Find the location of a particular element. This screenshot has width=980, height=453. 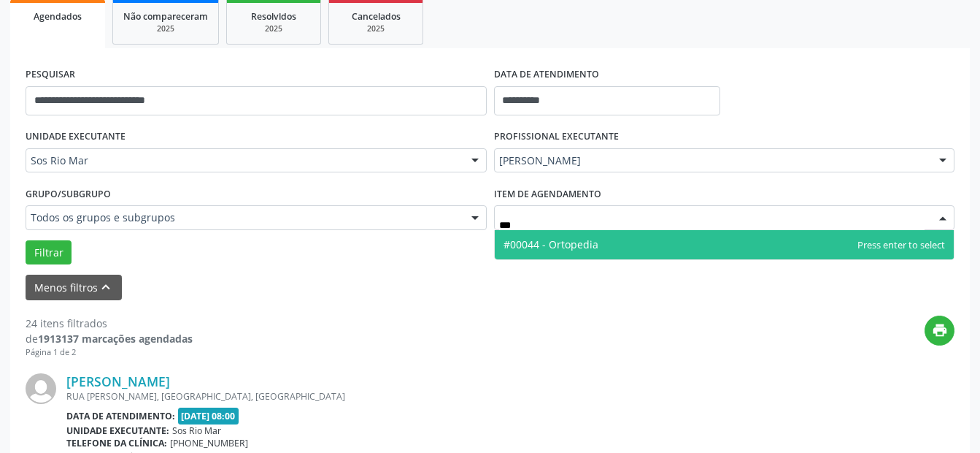

div: de is located at coordinates (109, 338).